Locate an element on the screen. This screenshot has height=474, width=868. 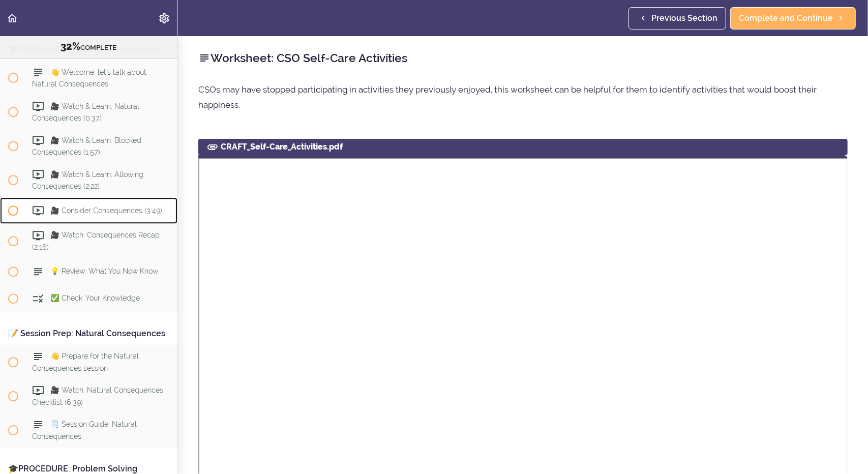
svg: Back to course curriculum is located at coordinates (12, 19).